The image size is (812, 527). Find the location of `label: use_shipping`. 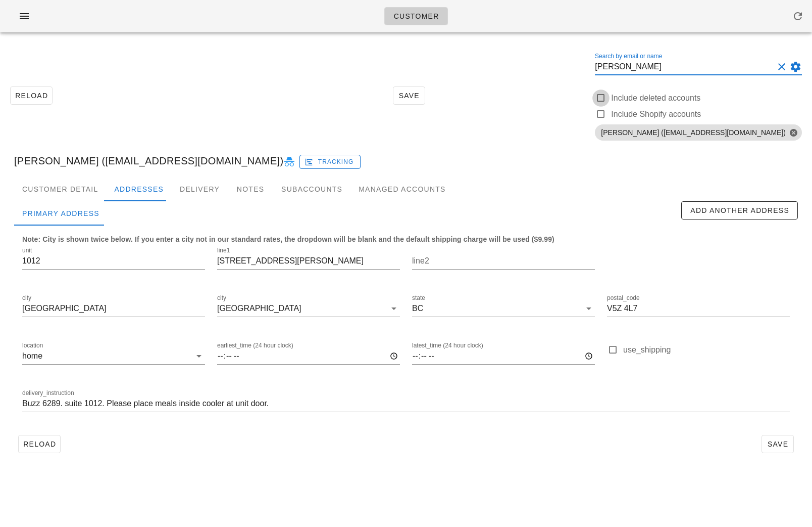

label: use_shipping is located at coordinates (707, 350).